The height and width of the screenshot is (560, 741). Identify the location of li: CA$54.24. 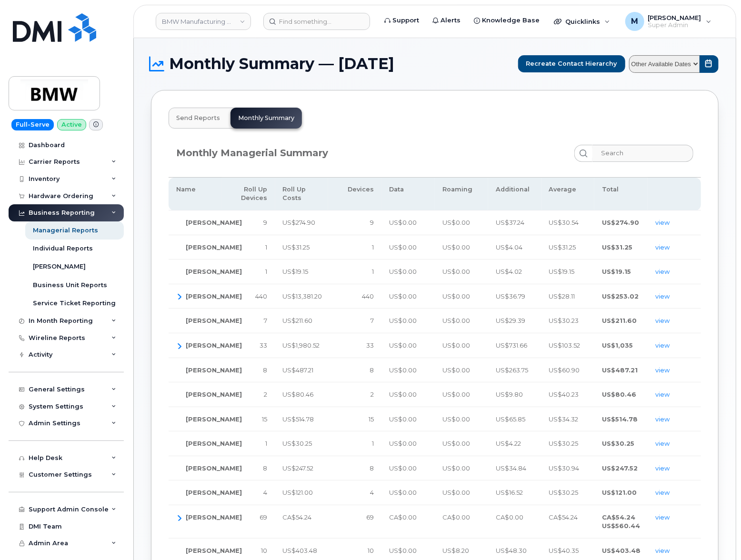
(621, 517).